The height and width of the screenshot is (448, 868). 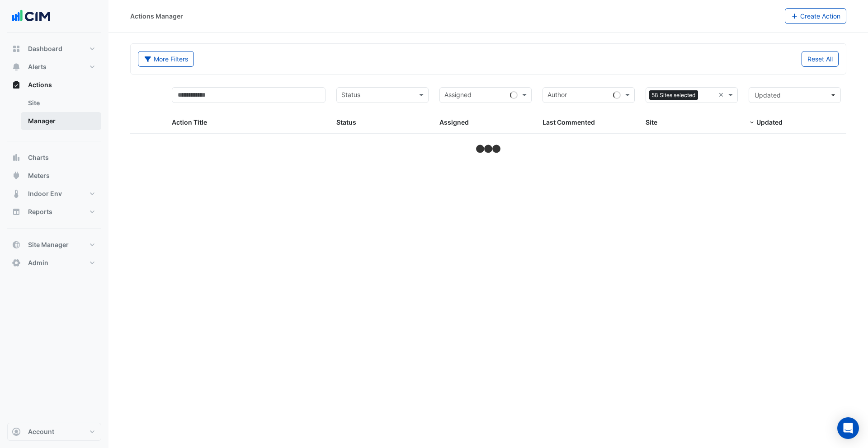 I want to click on span: Last Commented, so click(x=569, y=122).